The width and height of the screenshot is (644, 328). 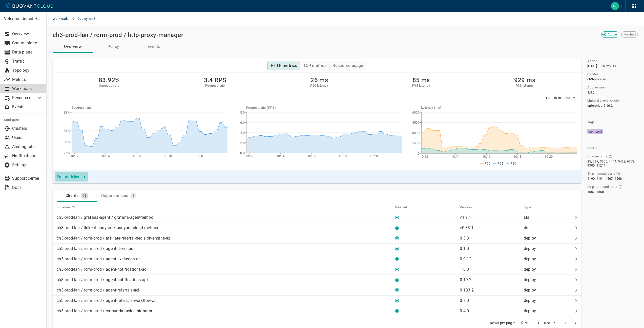 What do you see at coordinates (98, 290) in the screenshot?
I see `p: ch3-prod-lan / rcrm-prod / agent-referrals-acl` at bounding box center [98, 290].